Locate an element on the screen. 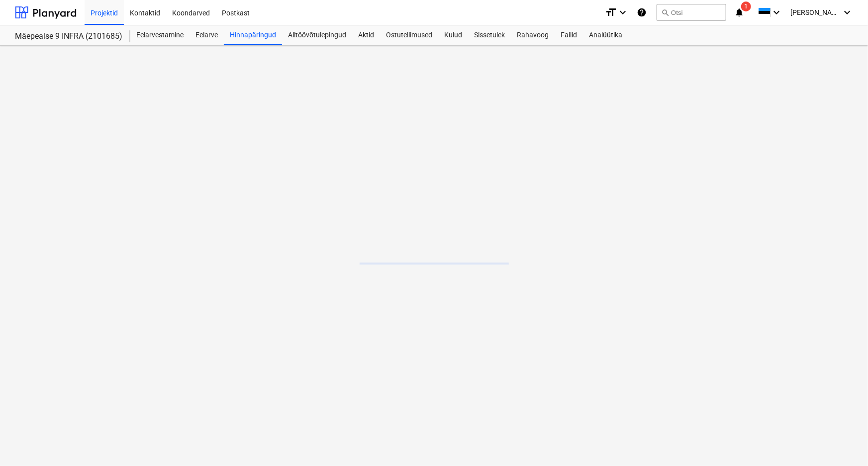 Image resolution: width=868 pixels, height=466 pixels. a: Analüütika is located at coordinates (605, 35).